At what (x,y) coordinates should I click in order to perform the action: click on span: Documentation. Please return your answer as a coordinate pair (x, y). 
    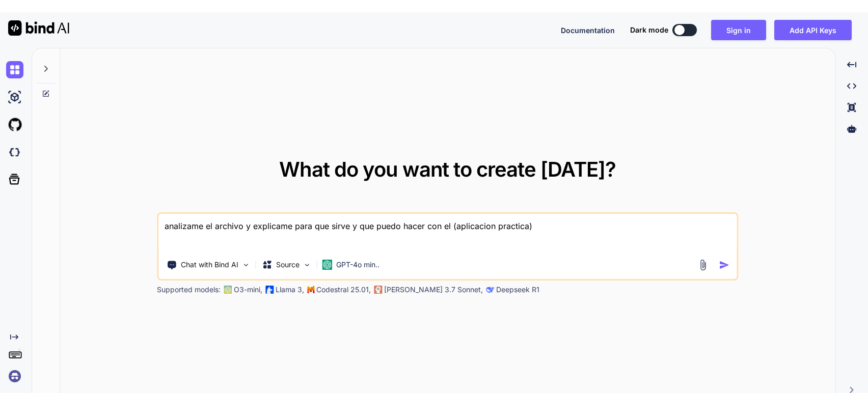
    Looking at the image, I should click on (588, 30).